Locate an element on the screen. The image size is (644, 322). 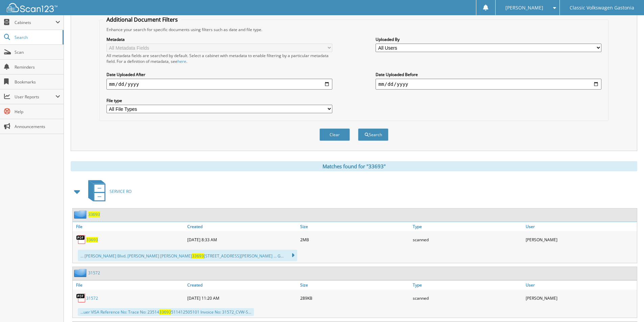
div: 289KB is located at coordinates (354, 298).